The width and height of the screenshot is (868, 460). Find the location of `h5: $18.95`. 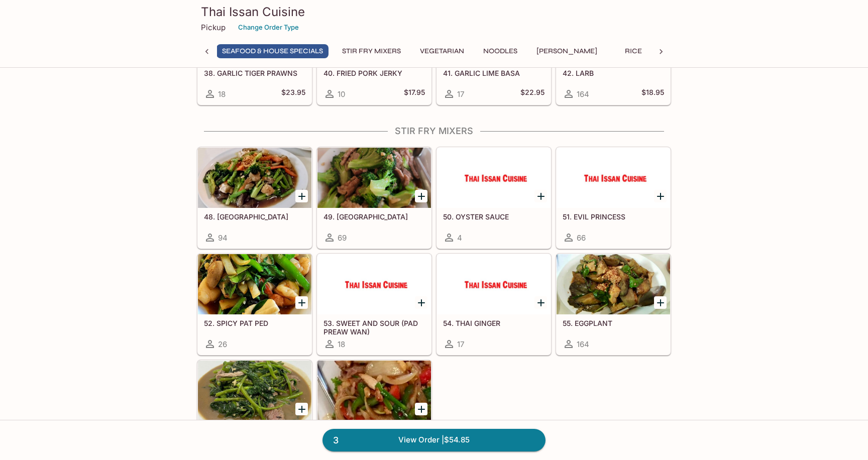

h5: $18.95 is located at coordinates (652, 94).